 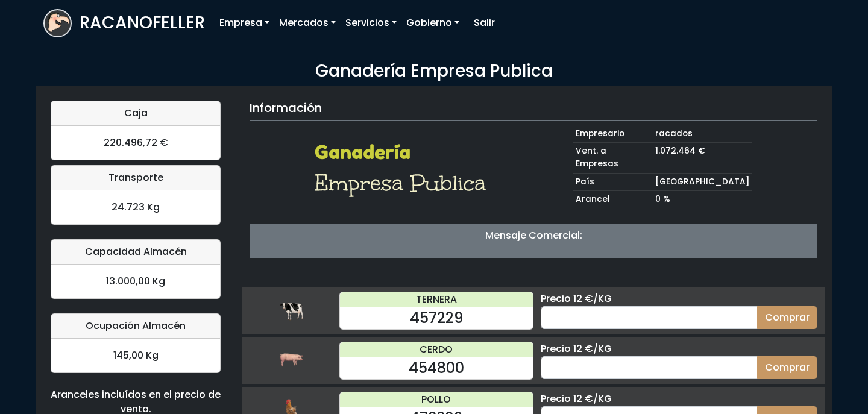 What do you see at coordinates (291, 310) in the screenshot?
I see `img: ternera.png` at bounding box center [291, 310].